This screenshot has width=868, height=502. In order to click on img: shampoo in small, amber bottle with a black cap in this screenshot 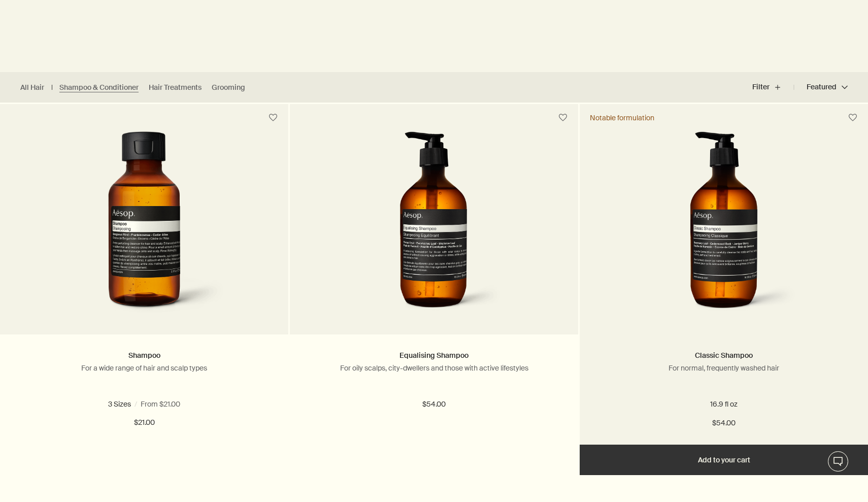, I will do `click(144, 225)`.